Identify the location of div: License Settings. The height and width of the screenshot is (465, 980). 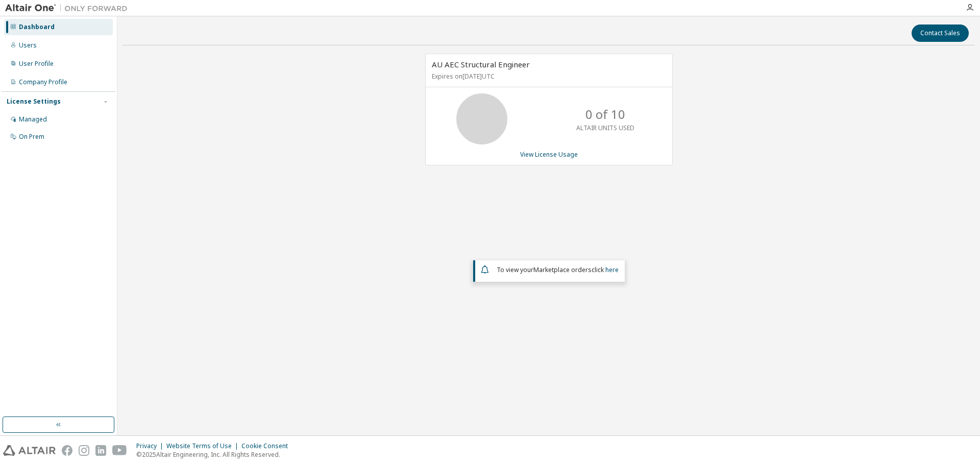
(34, 102).